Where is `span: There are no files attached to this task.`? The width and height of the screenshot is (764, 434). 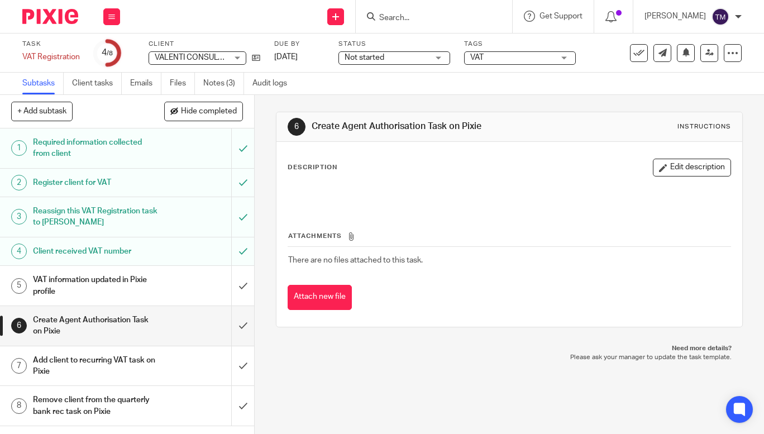
span: There are no files attached to this task. is located at coordinates (355, 260).